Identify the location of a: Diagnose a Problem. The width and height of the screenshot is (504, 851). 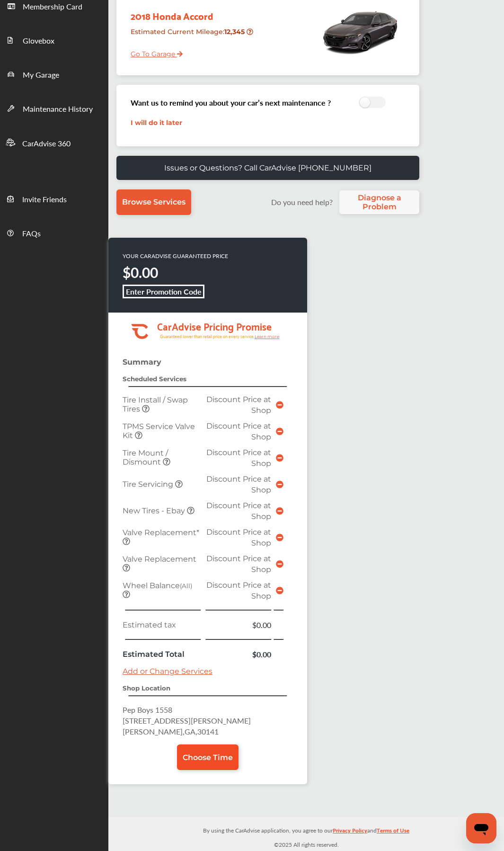
(379, 202).